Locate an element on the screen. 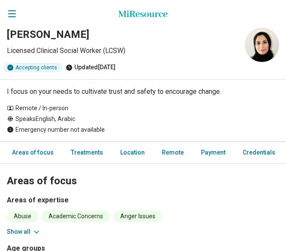  div: Remote / In-person is located at coordinates (143, 108).